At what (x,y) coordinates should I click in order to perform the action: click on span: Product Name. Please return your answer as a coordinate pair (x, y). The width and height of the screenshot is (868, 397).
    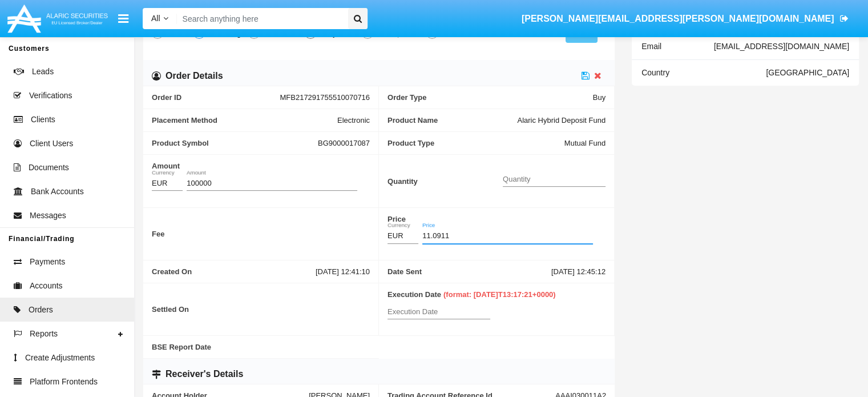
    Looking at the image, I should click on (452, 120).